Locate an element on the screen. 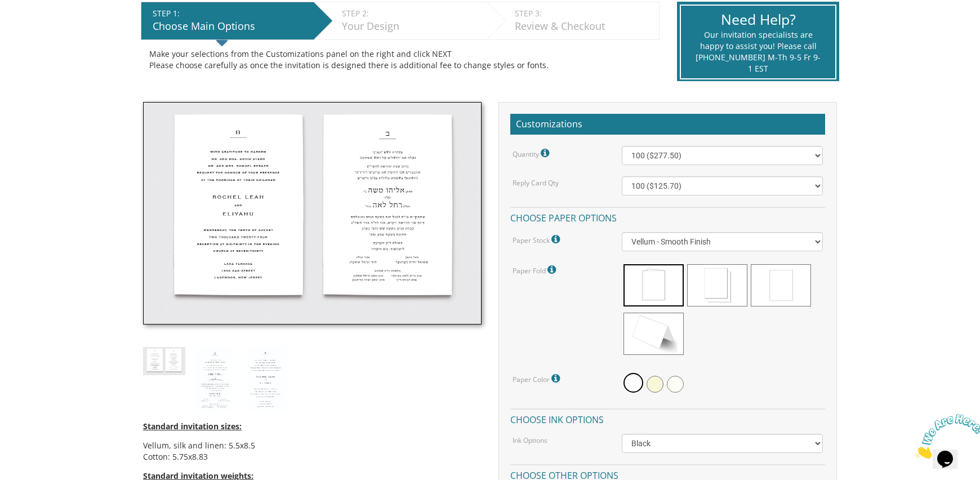 The image size is (980, 480). label: Quantity is located at coordinates (532, 153).